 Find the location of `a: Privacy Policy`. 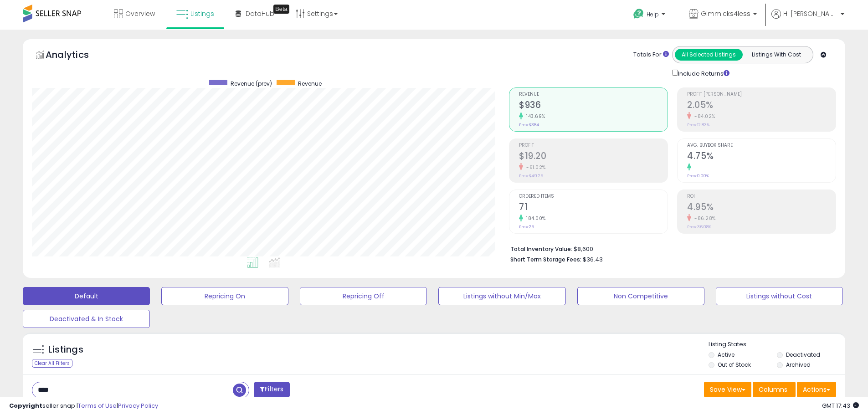

a: Privacy Policy is located at coordinates (138, 405).